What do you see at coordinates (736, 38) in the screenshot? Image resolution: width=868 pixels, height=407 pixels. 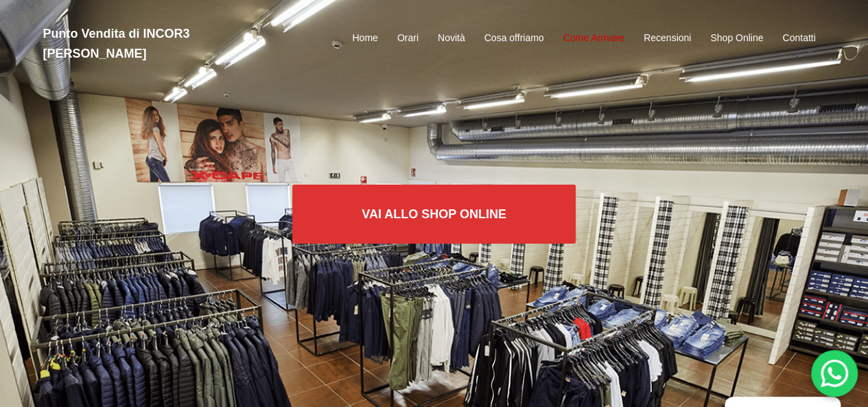 I see `a: Shop Online` at bounding box center [736, 38].